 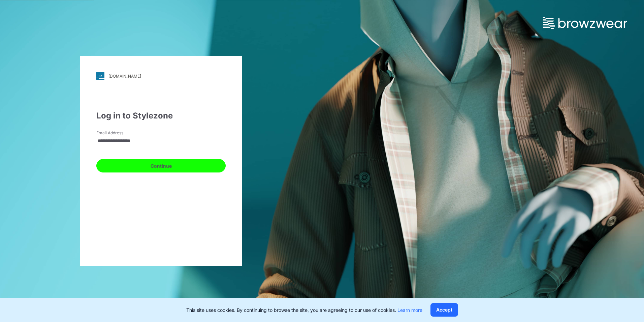 What do you see at coordinates (161, 165) in the screenshot?
I see `button: Continue` at bounding box center [161, 165].